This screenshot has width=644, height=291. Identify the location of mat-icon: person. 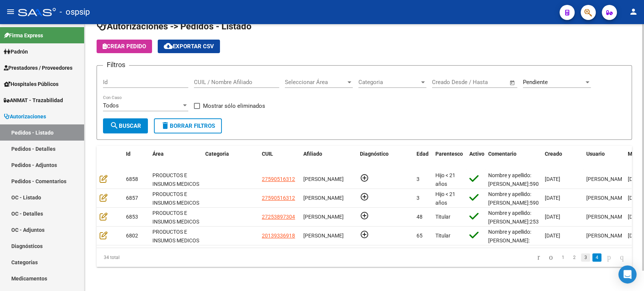
(634, 11).